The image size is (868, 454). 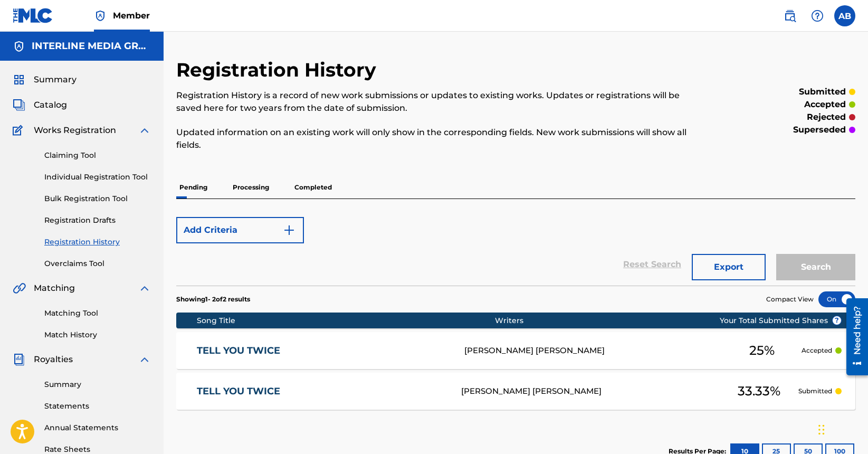 What do you see at coordinates (825, 104) in the screenshot?
I see `p: accepted` at bounding box center [825, 104].